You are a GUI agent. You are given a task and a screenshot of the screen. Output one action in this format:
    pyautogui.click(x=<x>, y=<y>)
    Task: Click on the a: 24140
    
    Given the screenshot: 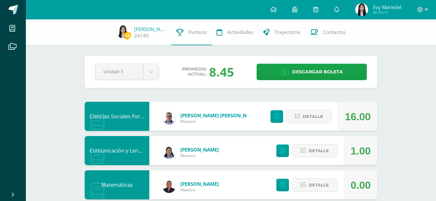 What is the action you would take?
    pyautogui.click(x=141, y=36)
    